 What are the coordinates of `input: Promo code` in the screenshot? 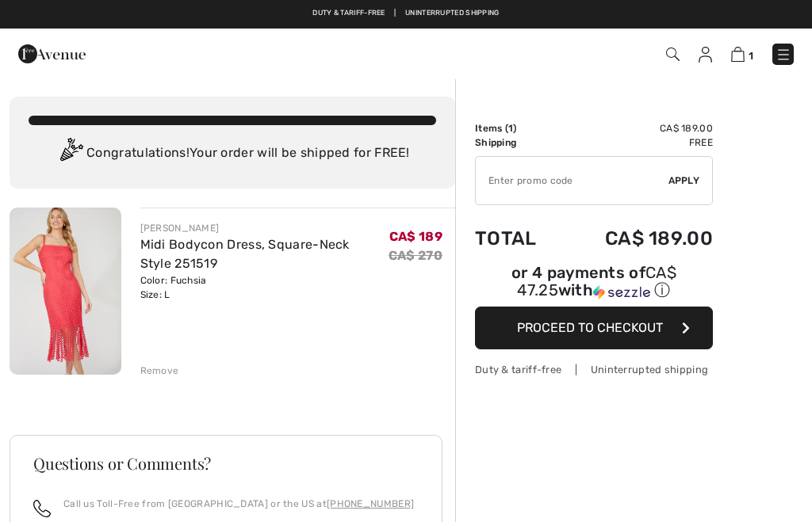 It's located at (571, 181).